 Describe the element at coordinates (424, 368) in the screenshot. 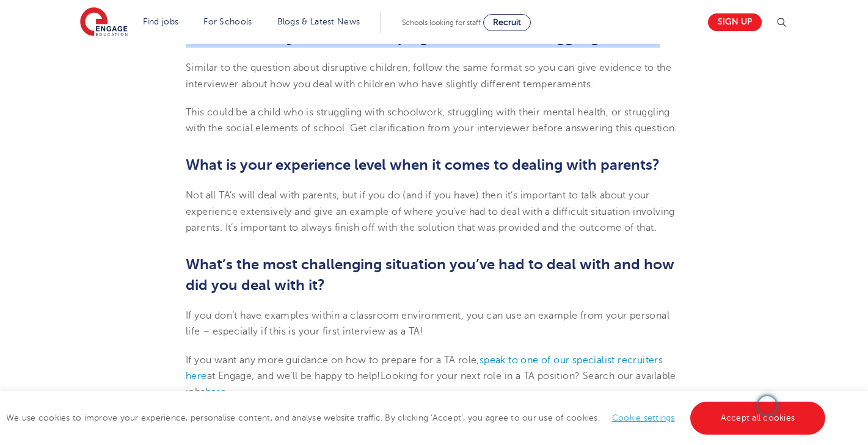

I see `span: If you want any more guidance on how to prepare for a TA role, at Engage, and we’ll be happy to h...` at that location.